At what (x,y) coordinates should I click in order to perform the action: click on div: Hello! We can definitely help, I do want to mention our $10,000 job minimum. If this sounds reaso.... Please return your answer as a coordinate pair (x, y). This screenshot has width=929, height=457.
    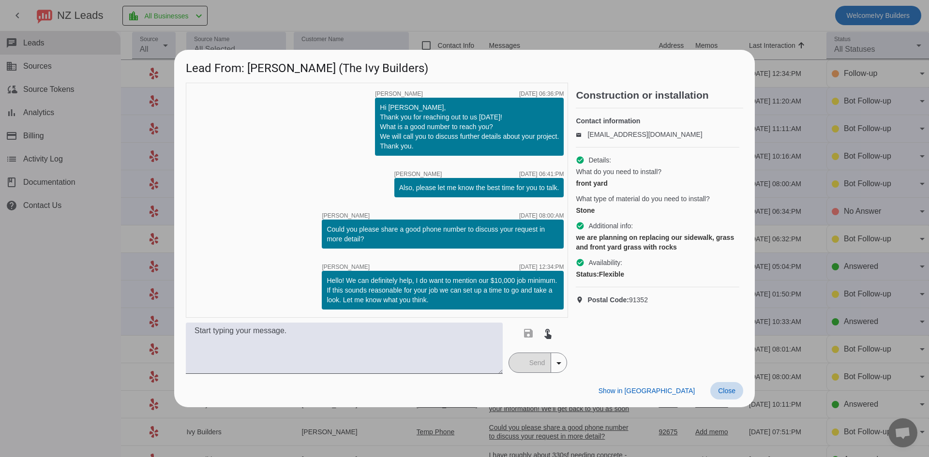
    Looking at the image, I should click on (443, 290).